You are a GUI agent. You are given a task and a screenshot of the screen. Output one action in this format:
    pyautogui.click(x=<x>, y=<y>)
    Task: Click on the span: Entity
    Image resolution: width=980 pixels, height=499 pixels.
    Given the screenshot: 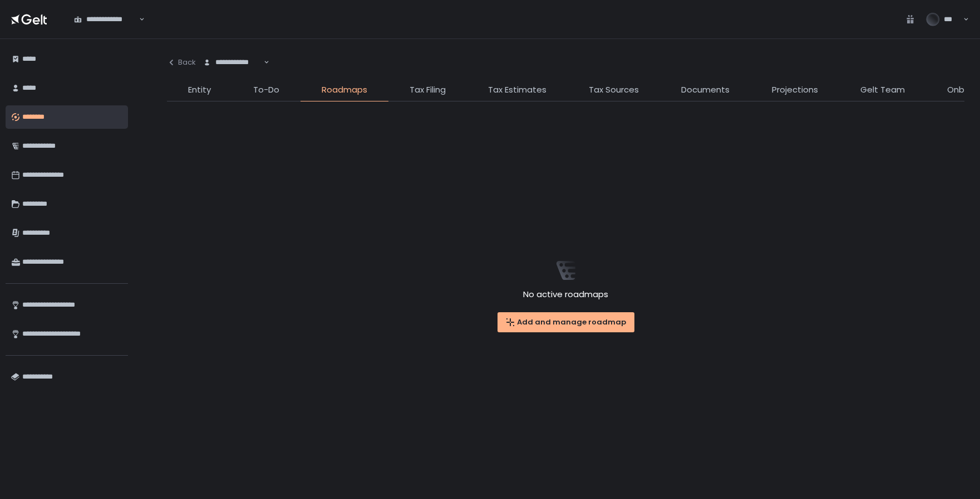 What is the action you would take?
    pyautogui.click(x=199, y=90)
    